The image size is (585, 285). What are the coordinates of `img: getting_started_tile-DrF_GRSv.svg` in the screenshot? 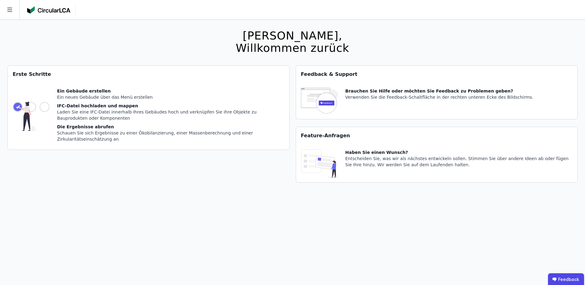 It's located at (31, 116).